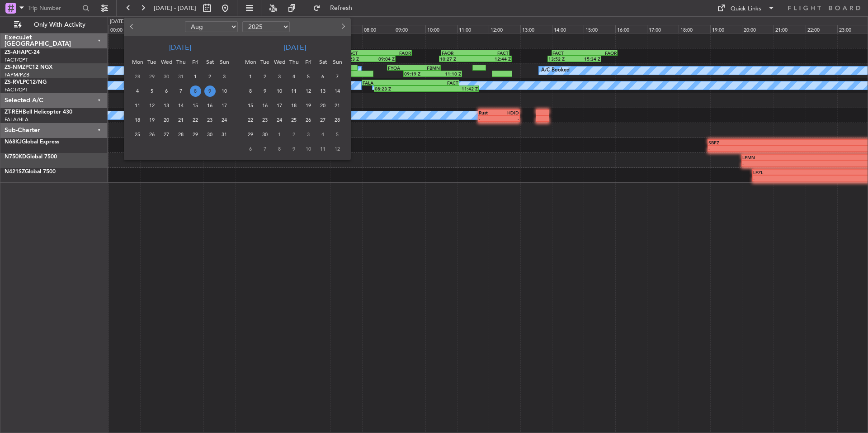 This screenshot has height=433, width=868. What do you see at coordinates (250, 134) in the screenshot?
I see `div: 29-9-2025` at bounding box center [250, 134].